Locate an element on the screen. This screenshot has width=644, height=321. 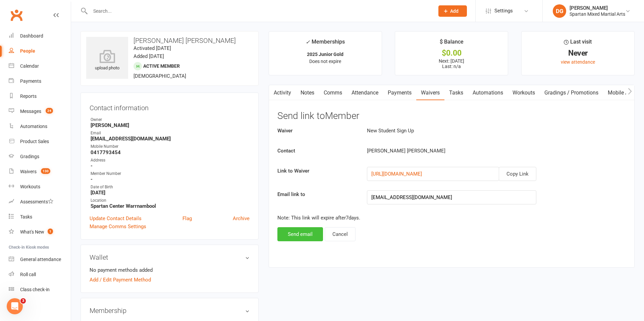
h3: Wallet is located at coordinates (170, 257).